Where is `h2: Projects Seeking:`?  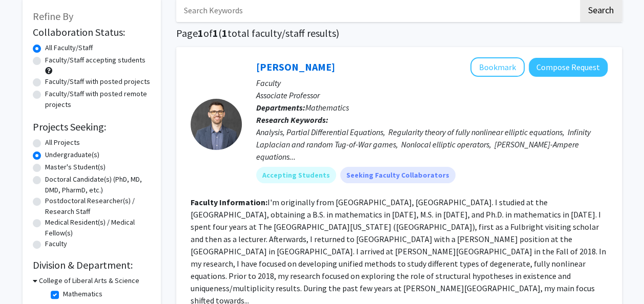
h2: Projects Seeking: is located at coordinates (91, 127).